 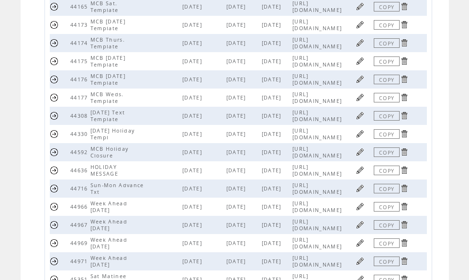 What do you see at coordinates (110, 152) in the screenshot?
I see `span: MCB Holiday Closure` at bounding box center [110, 152].